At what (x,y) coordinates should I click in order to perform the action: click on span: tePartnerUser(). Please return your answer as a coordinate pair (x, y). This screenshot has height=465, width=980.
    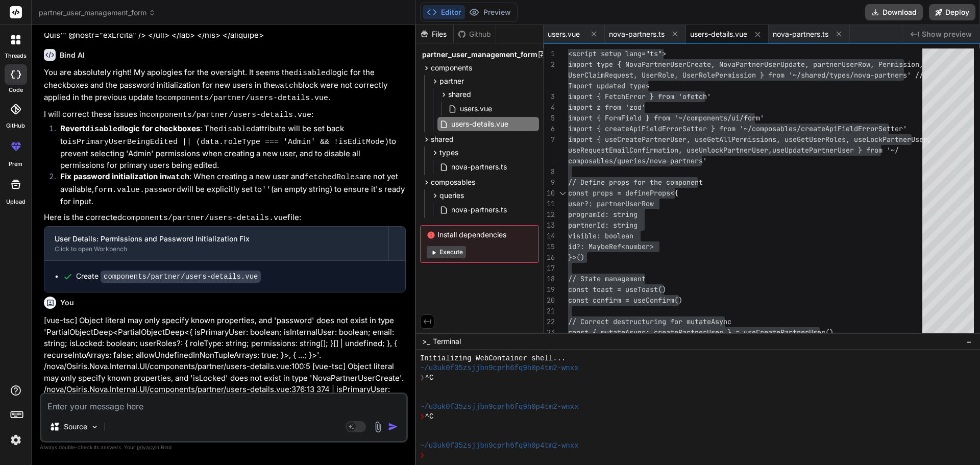
    Looking at the image, I should click on (803, 333).